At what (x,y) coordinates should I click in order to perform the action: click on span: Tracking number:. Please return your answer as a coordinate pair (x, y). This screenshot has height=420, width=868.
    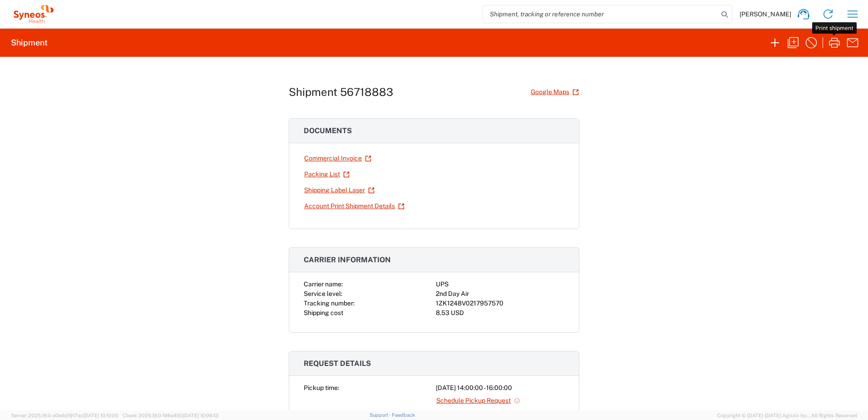
    Looking at the image, I should click on (330, 303).